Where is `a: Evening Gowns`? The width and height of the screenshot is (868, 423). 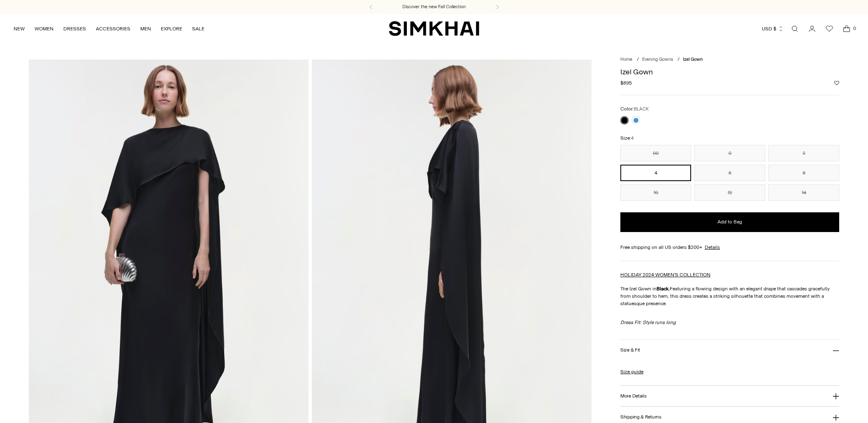
a: Evening Gowns is located at coordinates (657, 59).